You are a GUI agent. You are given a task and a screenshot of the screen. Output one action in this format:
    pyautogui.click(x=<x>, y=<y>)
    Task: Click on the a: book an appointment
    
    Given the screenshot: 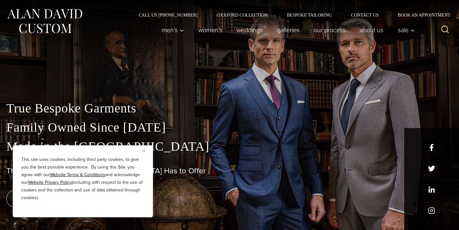 What is the action you would take?
    pyautogui.click(x=51, y=199)
    